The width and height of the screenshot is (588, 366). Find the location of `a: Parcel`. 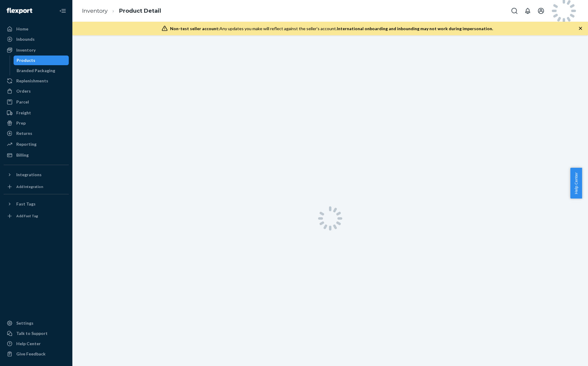

a: Parcel is located at coordinates (36, 102).